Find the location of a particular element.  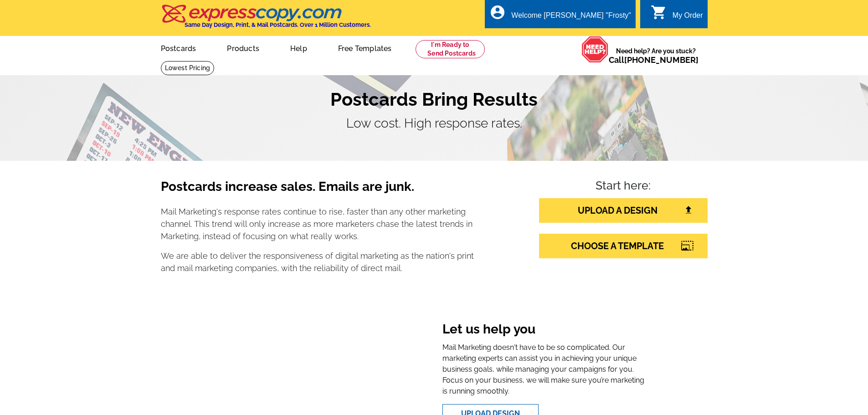

h4: Same Day Design, Print, & Mail Postcards. Over 1 Million Customers. is located at coordinates (277, 25).